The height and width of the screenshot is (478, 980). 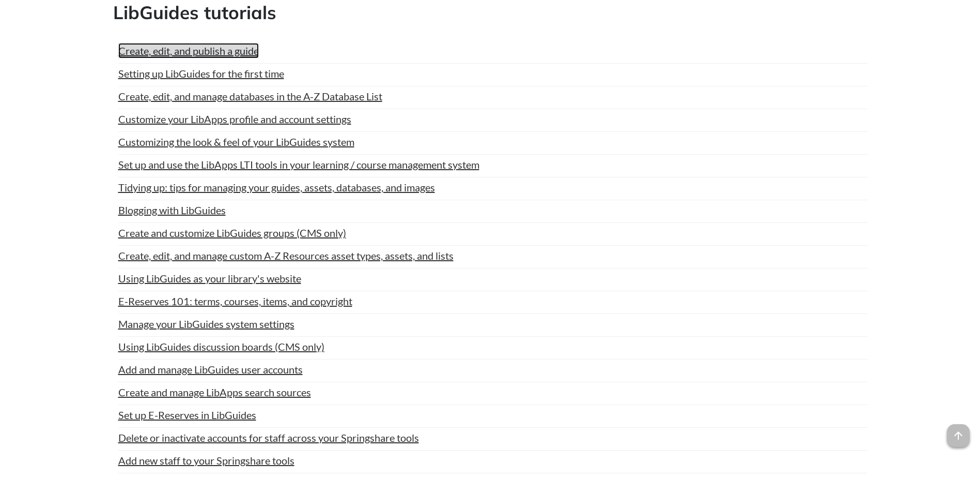 I want to click on a: Create and manage LibApps search sources, so click(x=215, y=392).